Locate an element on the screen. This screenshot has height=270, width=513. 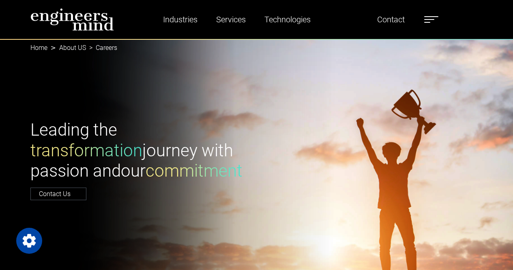
li: Careers is located at coordinates (101, 48).